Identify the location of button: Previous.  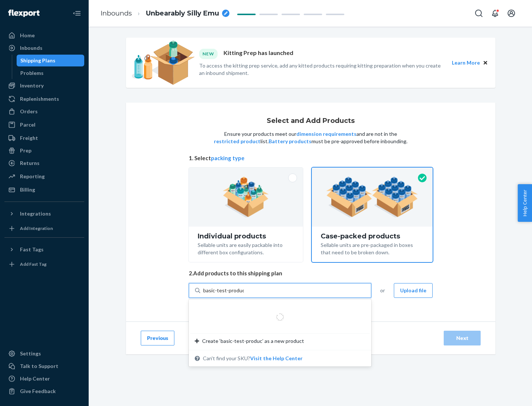
(158, 338).